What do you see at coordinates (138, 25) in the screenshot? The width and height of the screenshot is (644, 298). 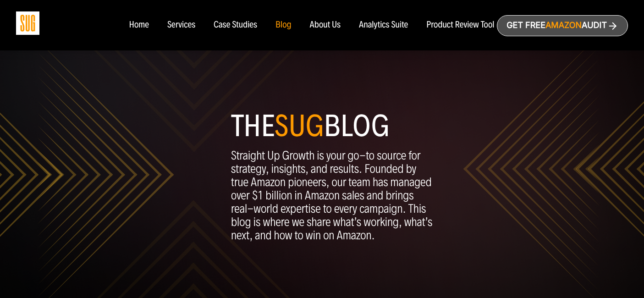 I see `div: Home` at bounding box center [138, 25].